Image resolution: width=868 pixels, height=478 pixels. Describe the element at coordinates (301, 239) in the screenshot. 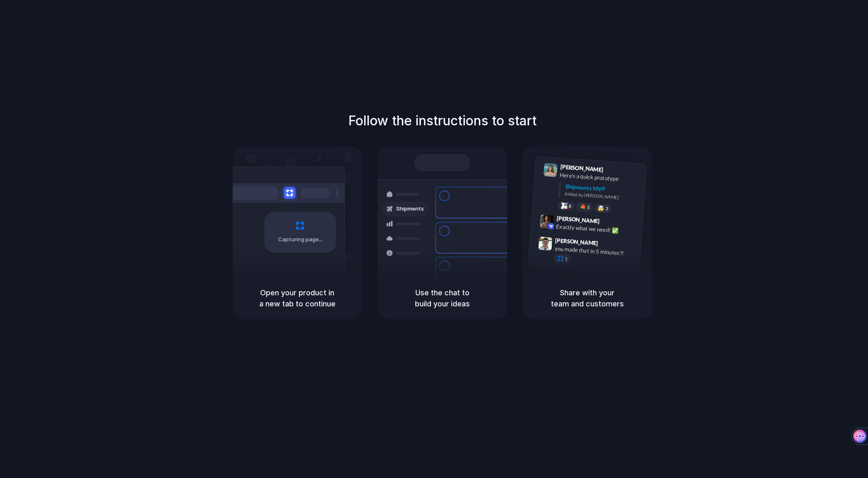

I see `span: Capturing page` at that location.